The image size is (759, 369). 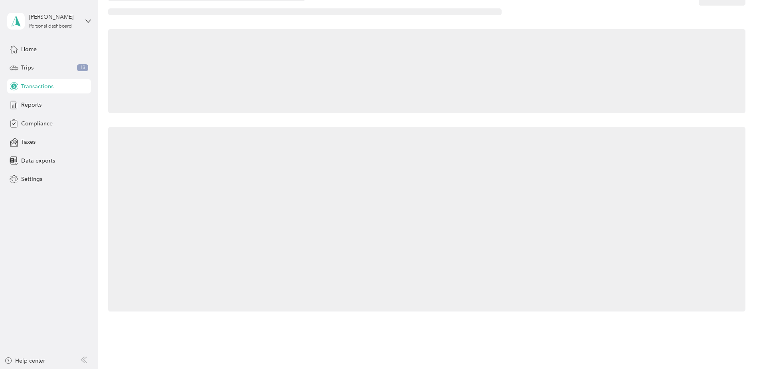 I want to click on span: Transactions, so click(x=37, y=86).